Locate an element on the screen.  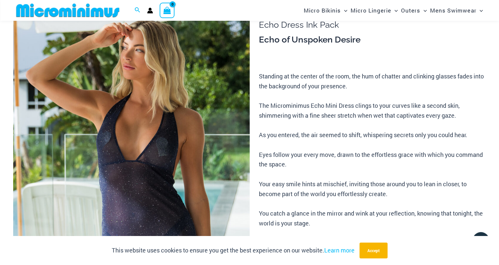
a: Search icon link is located at coordinates (138, 11).